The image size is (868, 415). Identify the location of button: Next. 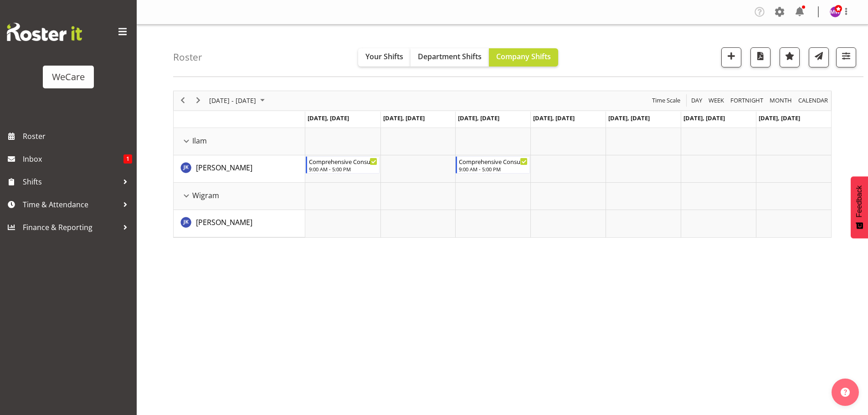
(198, 100).